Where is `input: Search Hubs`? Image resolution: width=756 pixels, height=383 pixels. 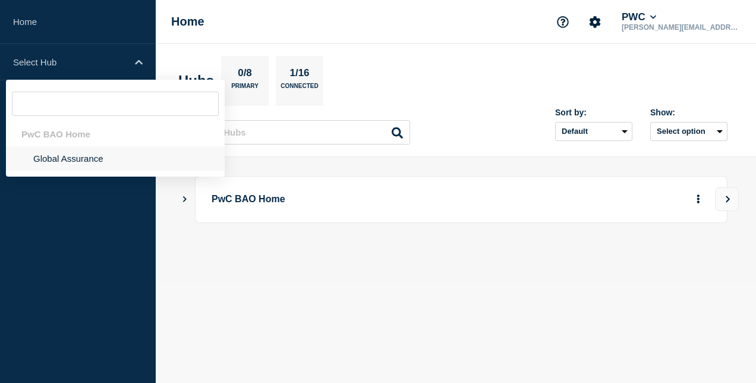
input: Search Hubs is located at coordinates (297, 132).